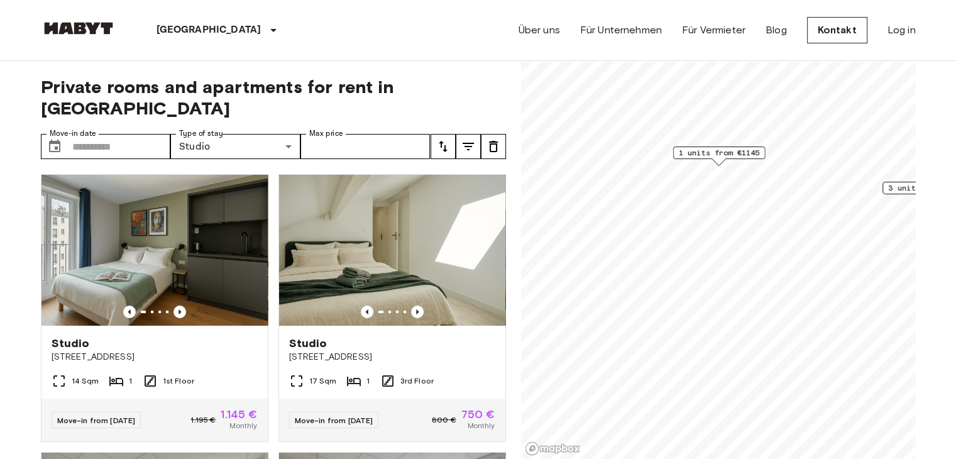  I want to click on img: Marketing picture of unit FR-18-010-019-001, so click(392, 250).